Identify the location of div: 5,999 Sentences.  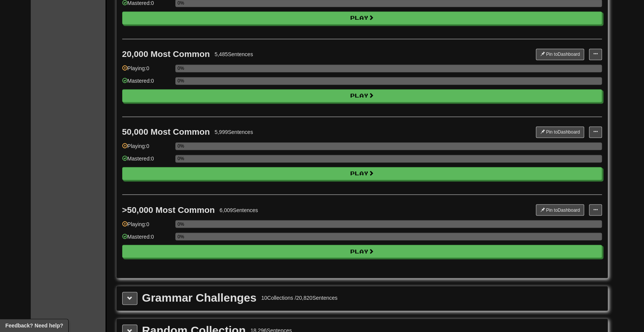
(233, 132).